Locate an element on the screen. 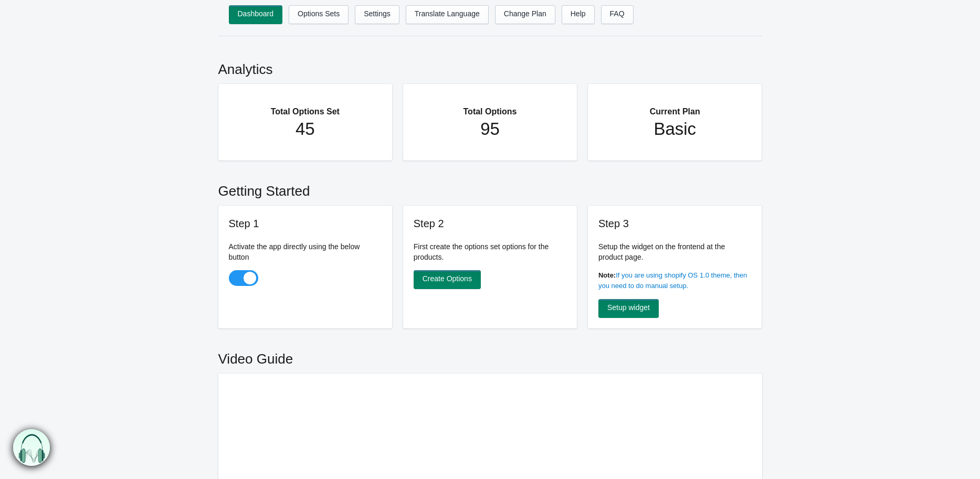  img: bxm.png is located at coordinates (30, 448).